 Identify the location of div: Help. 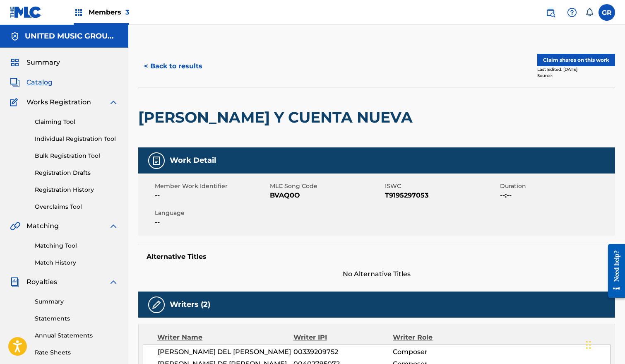
(572, 13).